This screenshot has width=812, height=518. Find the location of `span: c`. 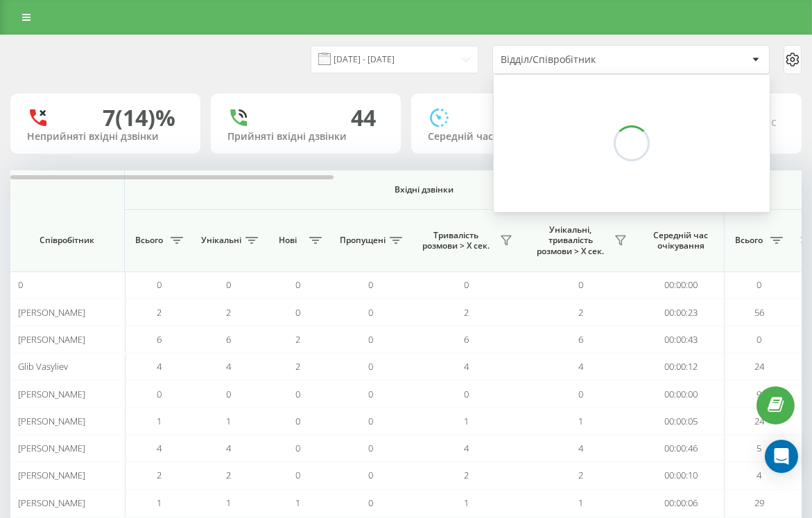

span: c is located at coordinates (774, 122).